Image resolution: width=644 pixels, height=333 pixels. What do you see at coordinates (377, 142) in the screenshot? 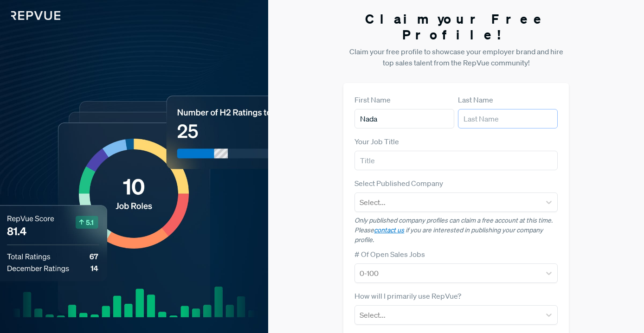
I see `label: Your Job Title` at bounding box center [377, 142].